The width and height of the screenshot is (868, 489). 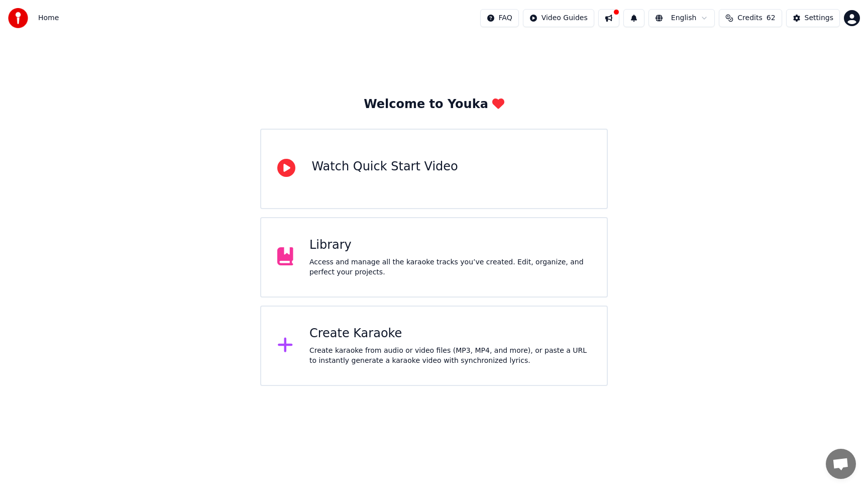 I want to click on span: Credits, so click(x=750, y=18).